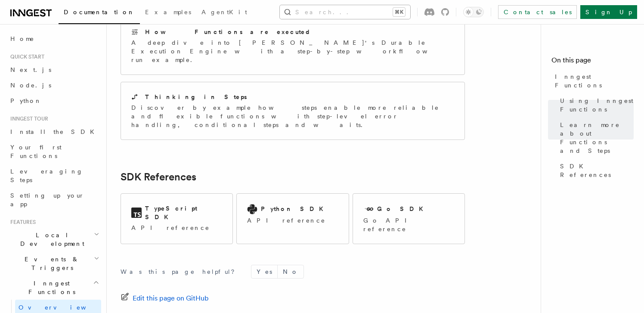 This screenshot has height=313, width=644. Describe the element at coordinates (54, 176) in the screenshot. I see `a: Leveraging Steps` at that location.